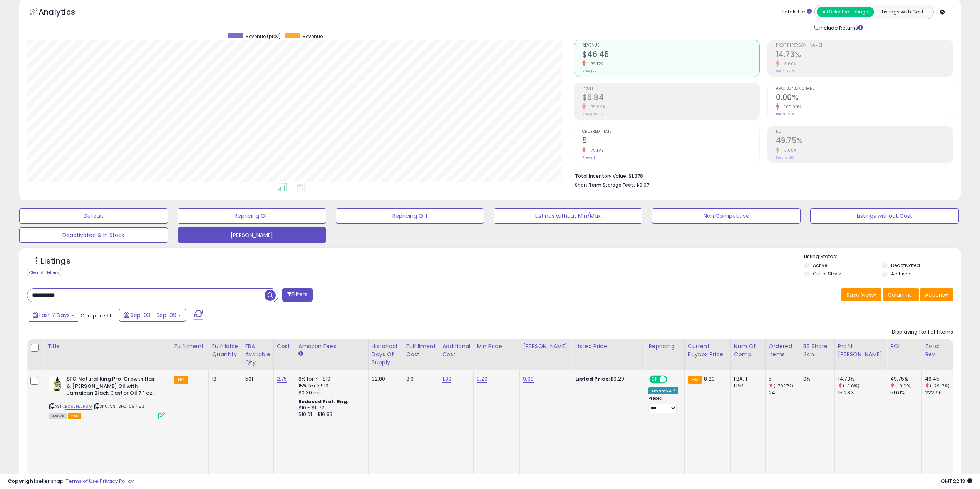 This screenshot has width=980, height=489. What do you see at coordinates (884, 216) in the screenshot?
I see `button: Listings without Cost` at bounding box center [884, 216].